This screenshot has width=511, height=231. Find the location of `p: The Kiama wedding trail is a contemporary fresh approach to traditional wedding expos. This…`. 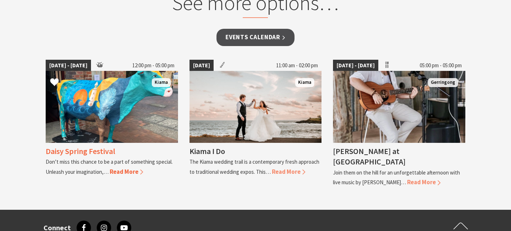

p: The Kiama wedding trail is a contemporary fresh approach to traditional wedding expos. This… is located at coordinates (254, 166).